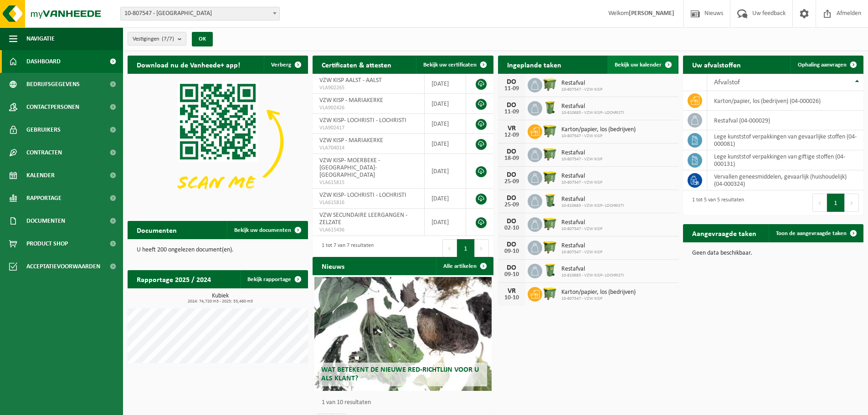  What do you see at coordinates (826, 65) in the screenshot?
I see `a: Ophaling aanvragen` at bounding box center [826, 65].